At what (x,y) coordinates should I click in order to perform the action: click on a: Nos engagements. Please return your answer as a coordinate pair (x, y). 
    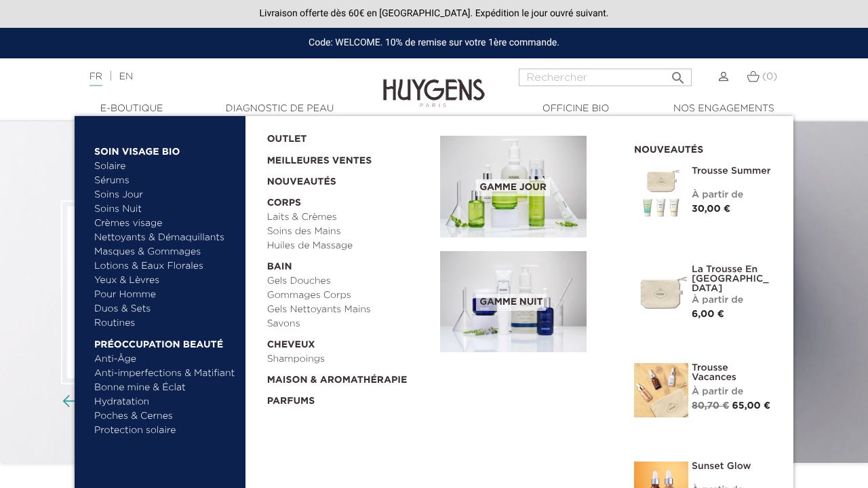
    Looking at the image, I should click on (724, 109).